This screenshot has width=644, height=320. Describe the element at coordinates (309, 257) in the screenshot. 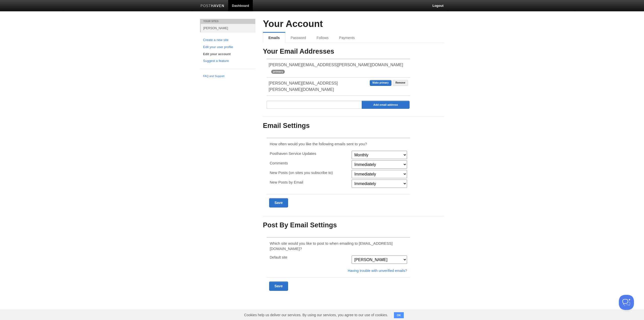

I see `div: Default site` at that location.